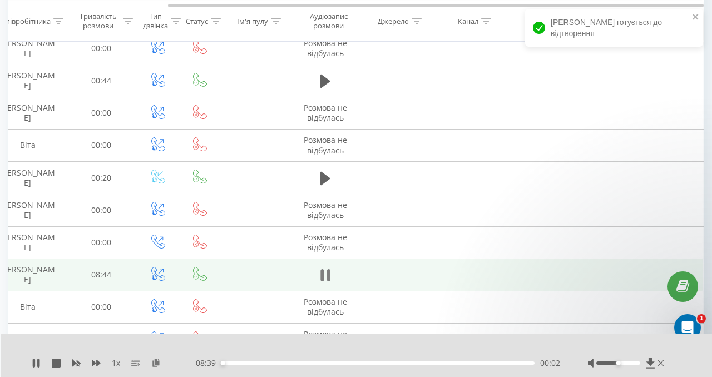 This screenshot has height=377, width=712. I want to click on button: close, so click(695, 17).